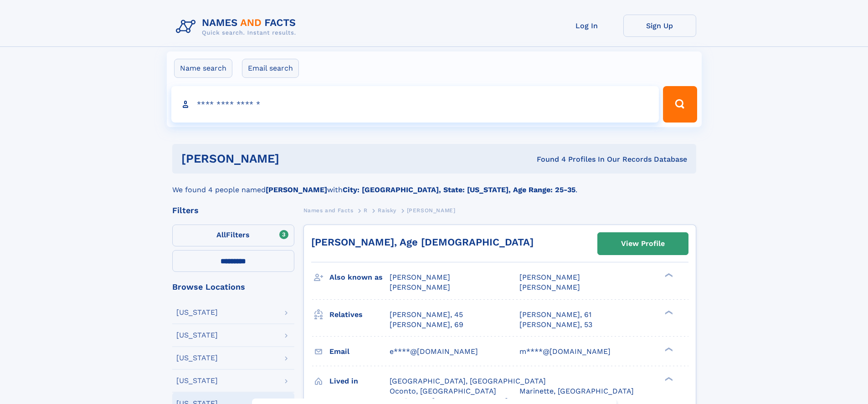 Image resolution: width=868 pixels, height=404 pixels. What do you see at coordinates (387, 210) in the screenshot?
I see `a: Raisky` at bounding box center [387, 210].